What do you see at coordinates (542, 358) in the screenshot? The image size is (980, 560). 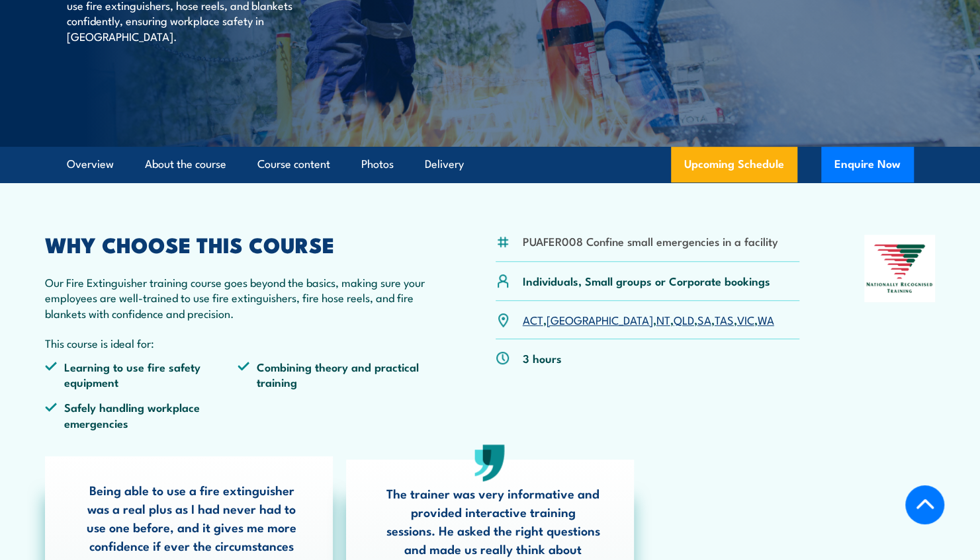 I see `p: 3 hours` at bounding box center [542, 358].